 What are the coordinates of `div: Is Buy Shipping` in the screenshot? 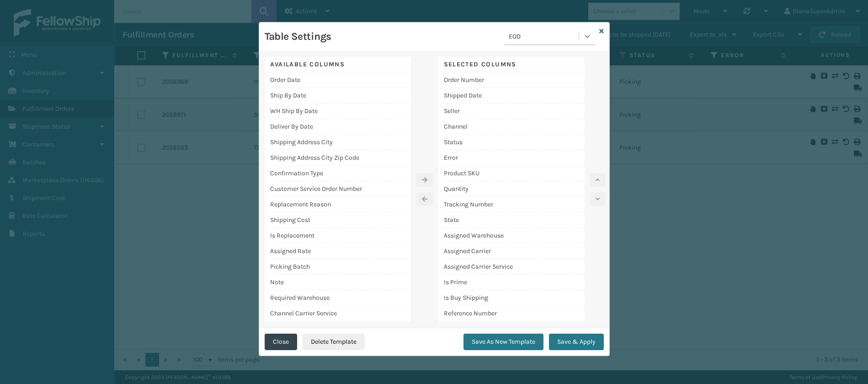 It's located at (512, 298).